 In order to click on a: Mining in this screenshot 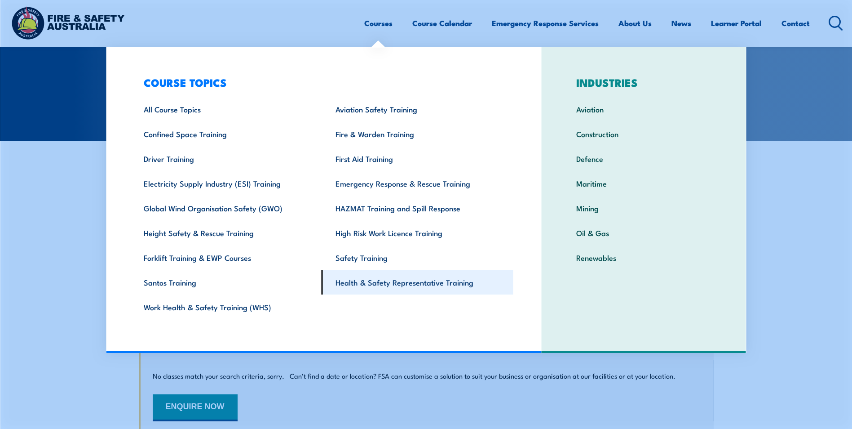, I will do `click(644, 208)`.